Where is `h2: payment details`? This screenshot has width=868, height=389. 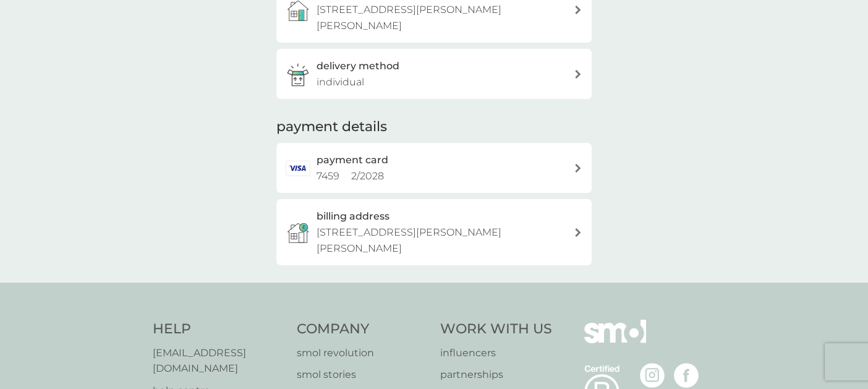
h2: payment details is located at coordinates (331, 127).